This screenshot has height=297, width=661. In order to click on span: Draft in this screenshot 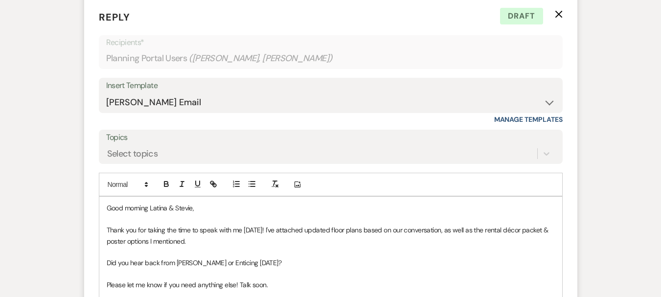, I will do `click(522, 16)`.